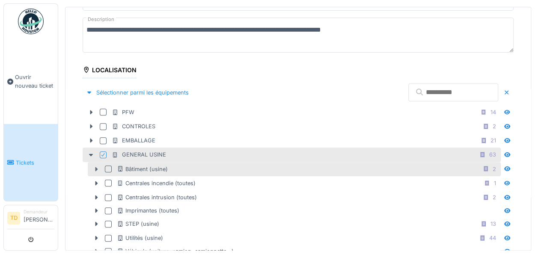  Describe the element at coordinates (35, 163) in the screenshot. I see `span: Tickets` at that location.